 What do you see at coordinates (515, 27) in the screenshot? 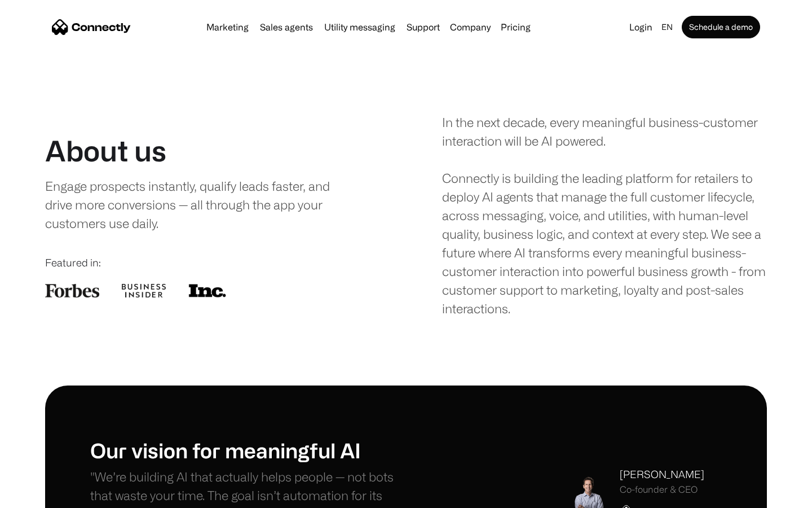
I see `a: Pricing` at bounding box center [515, 27].